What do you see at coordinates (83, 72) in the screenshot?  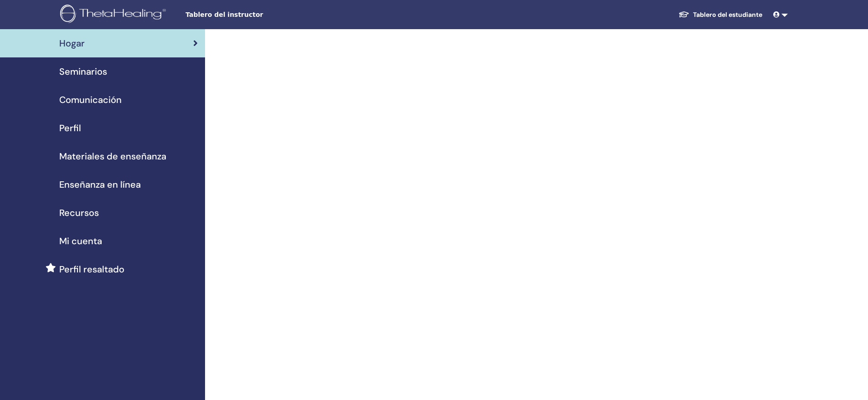 I see `span: Seminarios` at bounding box center [83, 72].